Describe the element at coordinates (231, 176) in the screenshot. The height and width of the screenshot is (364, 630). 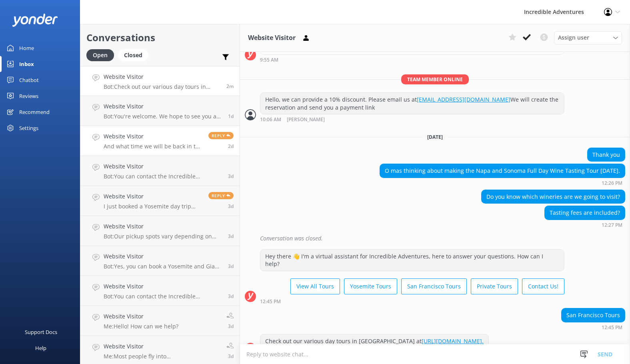
I see `span: Oct 08 2025 11:17am (UTC -07:00) America/Los_Angeles` at that location.